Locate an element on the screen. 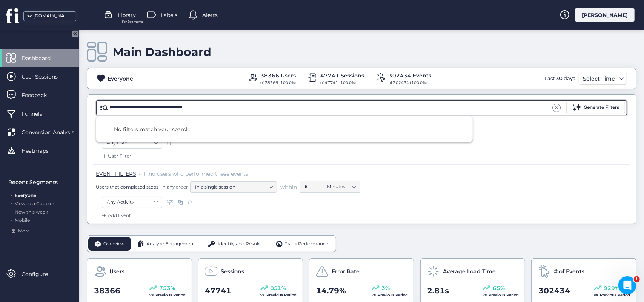  span: Labels is located at coordinates (169, 15).